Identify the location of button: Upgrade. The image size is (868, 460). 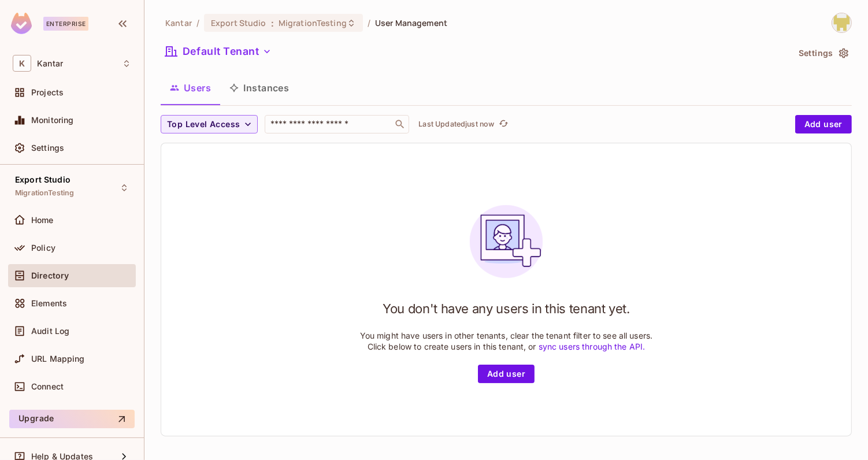
(72, 419).